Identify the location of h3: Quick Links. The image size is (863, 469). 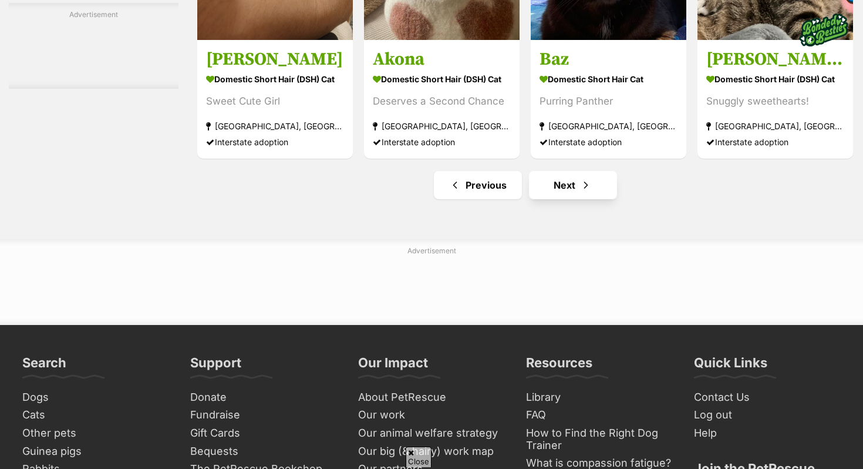
(731, 366).